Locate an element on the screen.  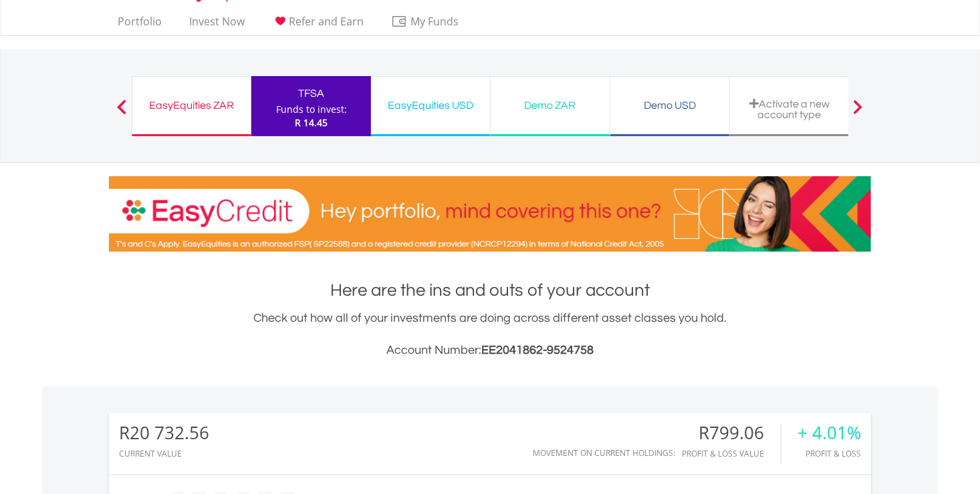
a: Refer and Earn is located at coordinates (318, 25).